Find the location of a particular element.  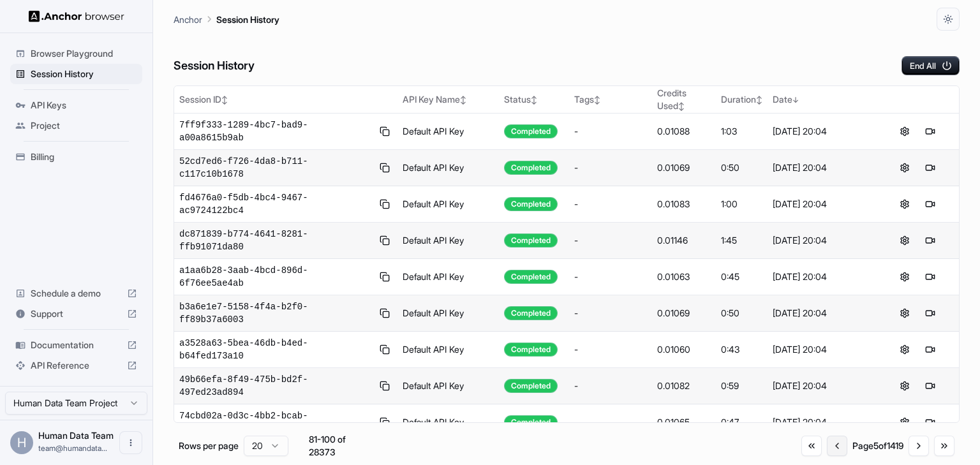

div: Schedule a demo is located at coordinates (76, 293).